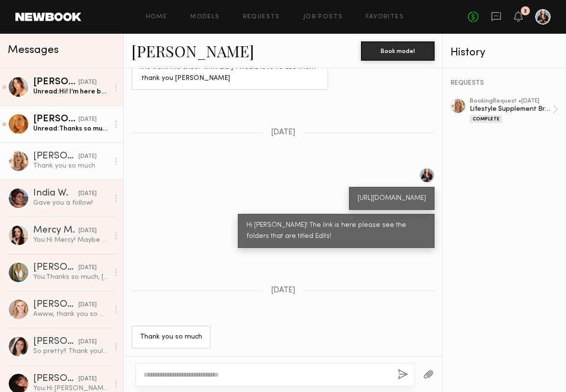 The width and height of the screenshot is (566, 392). Describe the element at coordinates (71, 240) in the screenshot. I see `div: You: Hi Mercy! Maybe you remember me from a Party Beer shoot a couple of years ago?! Hope you are...` at that location.